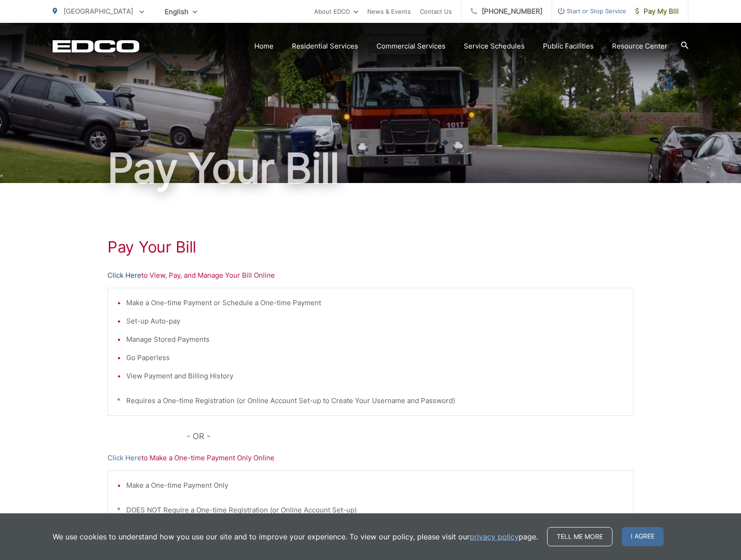 This screenshot has height=560, width=741. Describe the element at coordinates (96, 46) in the screenshot. I see `a: EDCD logo. Return to the homepage.` at that location.